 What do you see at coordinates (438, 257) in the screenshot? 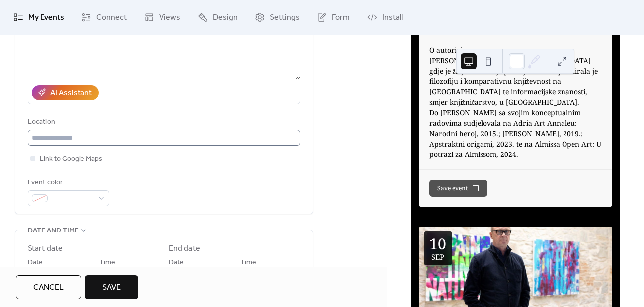
I see `div: Sep` at bounding box center [438, 257].